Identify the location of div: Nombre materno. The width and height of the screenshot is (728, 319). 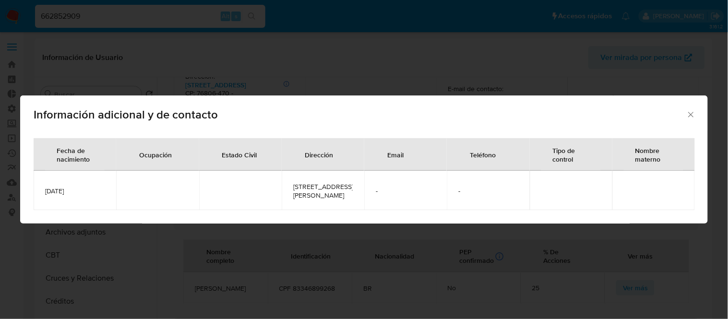
(654, 155).